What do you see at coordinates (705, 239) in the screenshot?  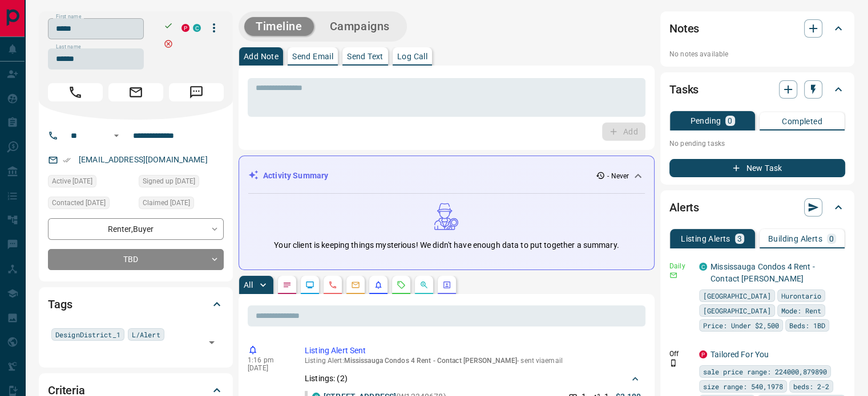 I see `p: Listing Alerts` at bounding box center [705, 239].